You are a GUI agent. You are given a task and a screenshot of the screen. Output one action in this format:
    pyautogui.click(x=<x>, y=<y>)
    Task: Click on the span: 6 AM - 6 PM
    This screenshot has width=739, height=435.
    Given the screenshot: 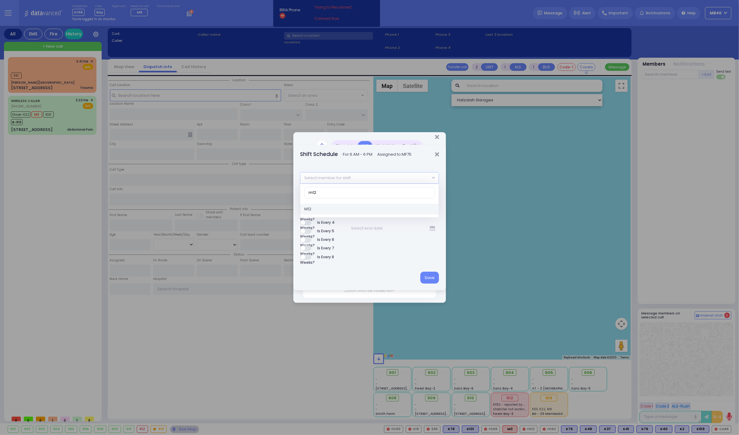 What is the action you would take?
    pyautogui.click(x=361, y=154)
    